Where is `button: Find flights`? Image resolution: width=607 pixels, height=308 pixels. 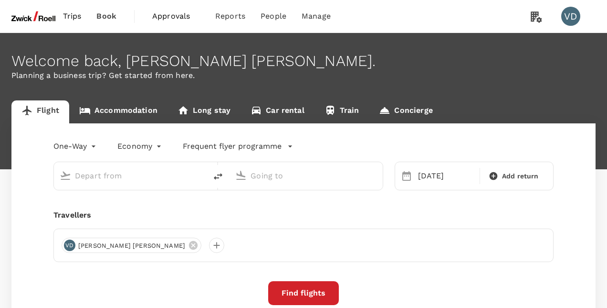
button: Find flights is located at coordinates (304, 293).